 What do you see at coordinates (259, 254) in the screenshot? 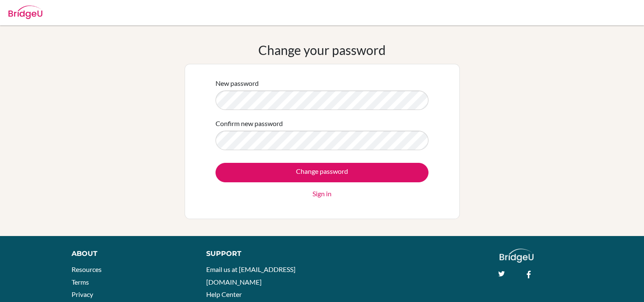
I see `div: Support` at bounding box center [259, 254].